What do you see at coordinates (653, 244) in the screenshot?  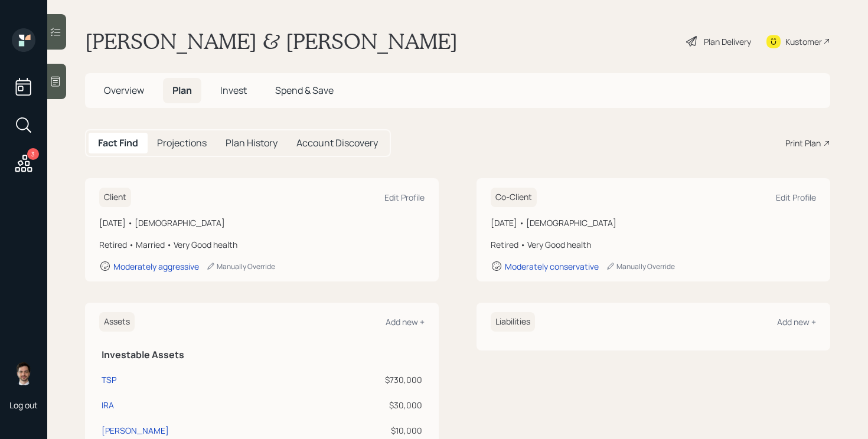 I see `div: Retired • Very Good health` at bounding box center [653, 244].